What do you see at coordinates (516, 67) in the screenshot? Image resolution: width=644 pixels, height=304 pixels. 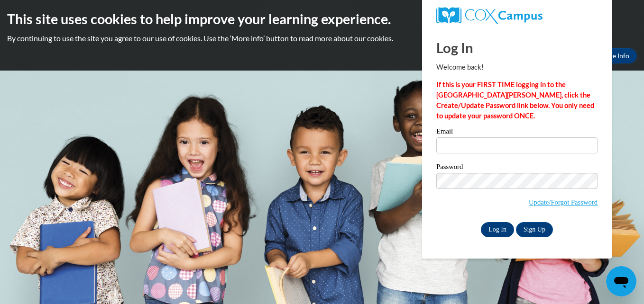 I see `p: Welcome back!` at bounding box center [516, 67].